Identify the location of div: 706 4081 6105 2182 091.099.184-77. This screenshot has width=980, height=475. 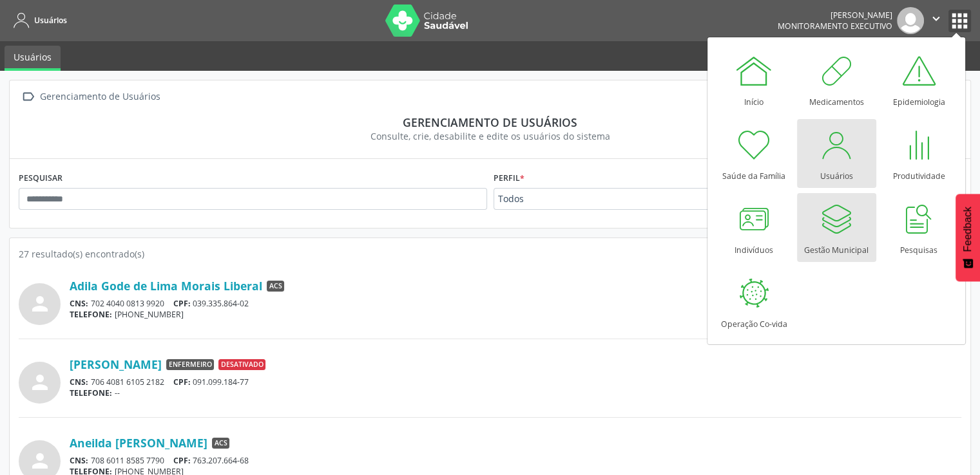
(515, 382).